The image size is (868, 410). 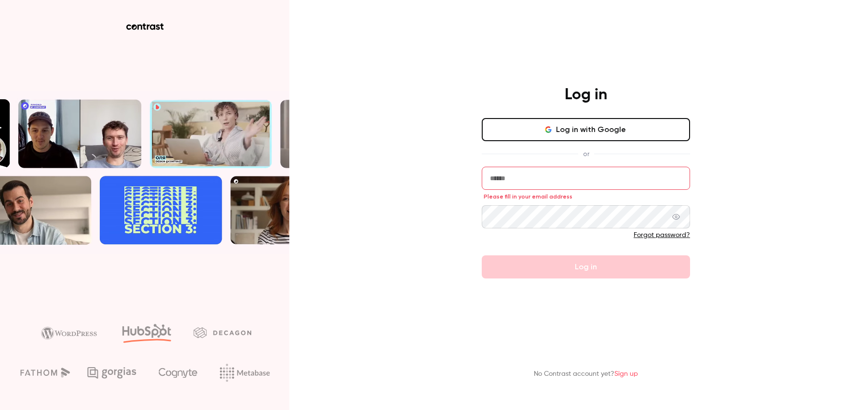 What do you see at coordinates (528, 196) in the screenshot?
I see `span: Please fill in your email address` at bounding box center [528, 196].